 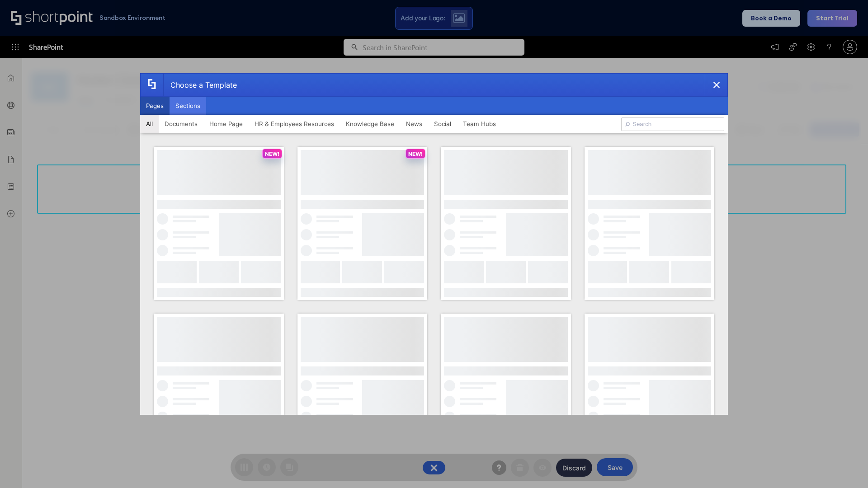 I want to click on div: template selector, so click(x=434, y=244).